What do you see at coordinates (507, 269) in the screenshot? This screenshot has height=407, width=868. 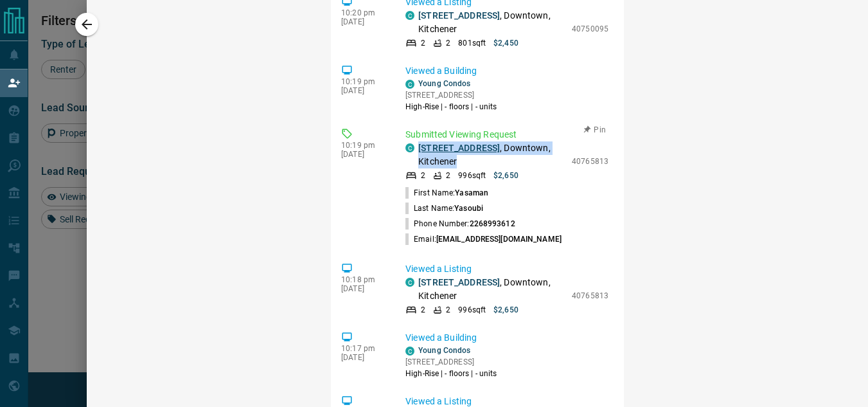 I see `p: Viewed a Listing` at bounding box center [507, 269].